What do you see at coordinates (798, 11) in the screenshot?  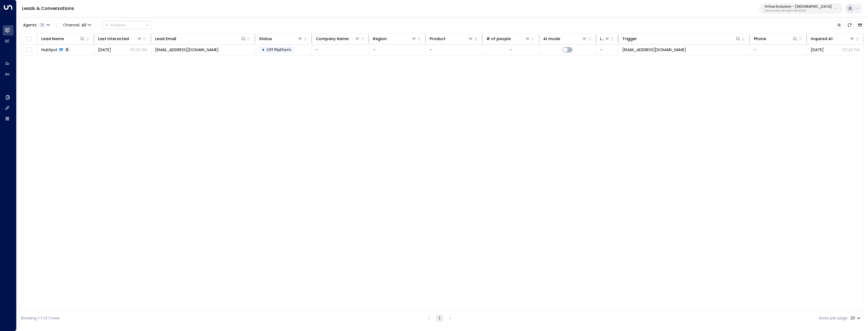 I see `p: 541b7cf3-e9a3-430f-a848-67ab73021fe0` at bounding box center [798, 11].